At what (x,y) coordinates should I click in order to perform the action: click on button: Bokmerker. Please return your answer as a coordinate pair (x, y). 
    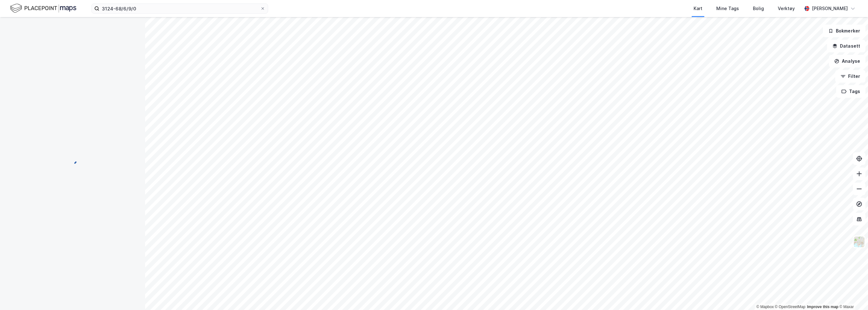
    Looking at the image, I should click on (844, 31).